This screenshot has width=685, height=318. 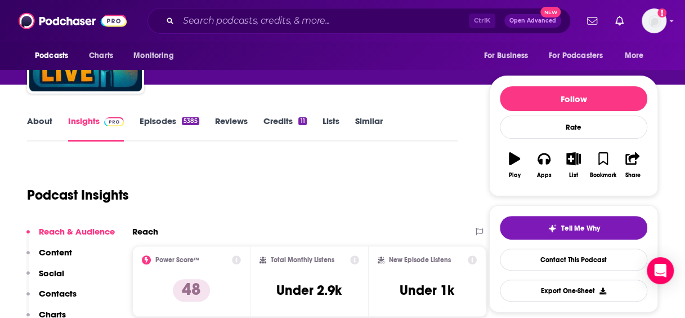 I want to click on button: Content, so click(x=49, y=257).